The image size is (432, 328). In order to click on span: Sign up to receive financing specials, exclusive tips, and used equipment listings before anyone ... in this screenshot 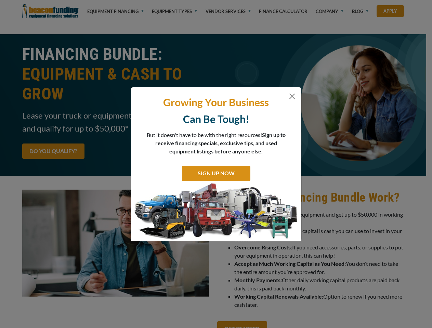, I will do `click(220, 143)`.